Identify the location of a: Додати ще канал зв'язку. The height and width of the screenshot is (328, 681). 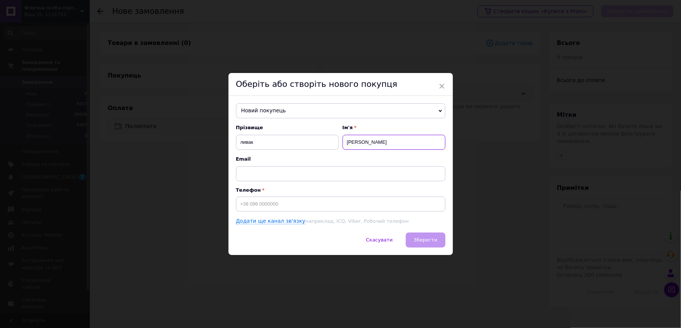
(271, 221).